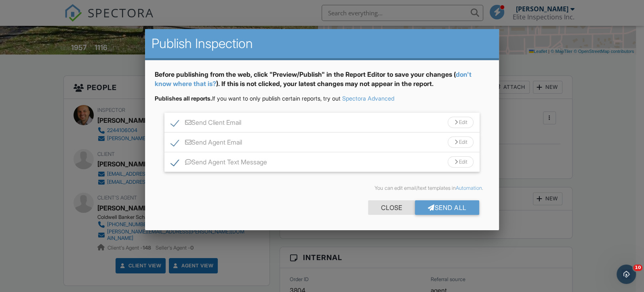  I want to click on label: Send Client Email, so click(206, 124).